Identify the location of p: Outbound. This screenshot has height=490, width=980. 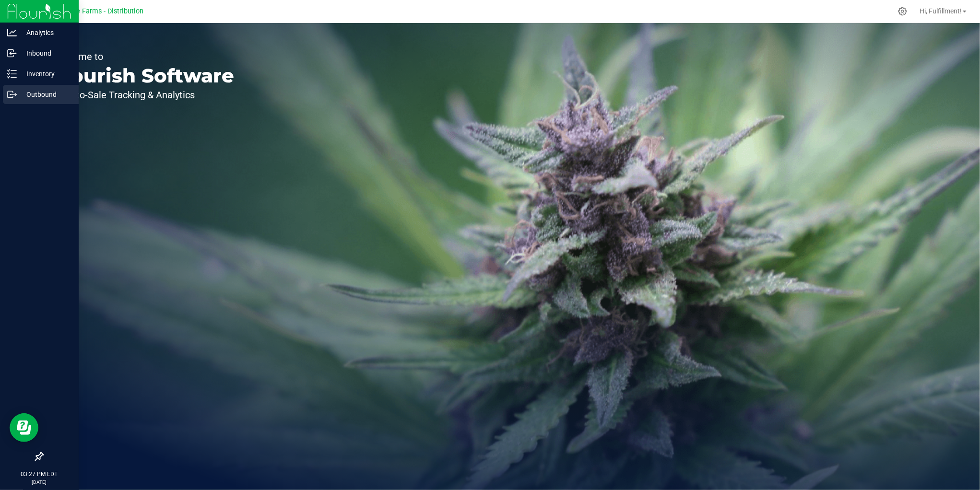
(46, 94).